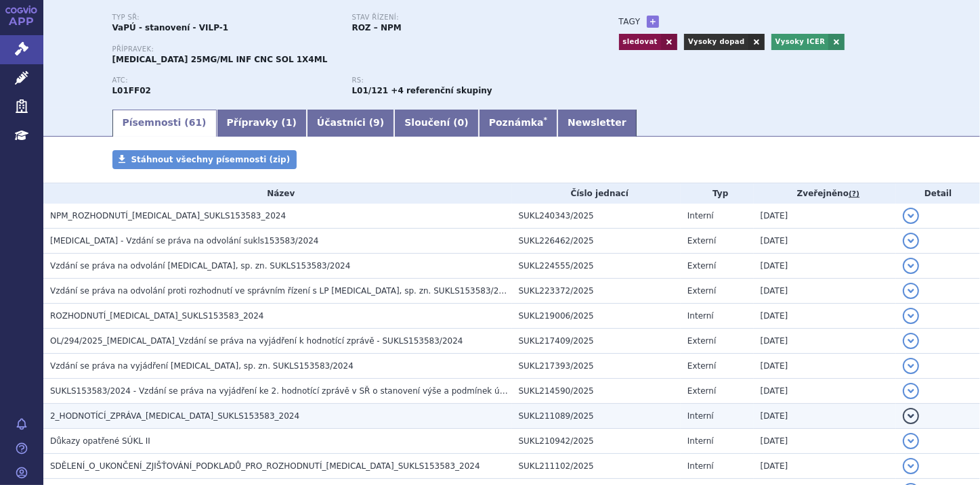  I want to click on a: Sloučení (0), so click(436, 124).